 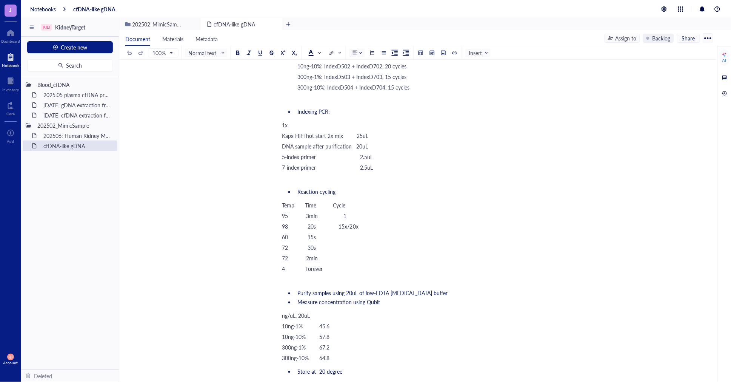 What do you see at coordinates (70, 27) in the screenshot?
I see `span: KidneyTarget` at bounding box center [70, 27].